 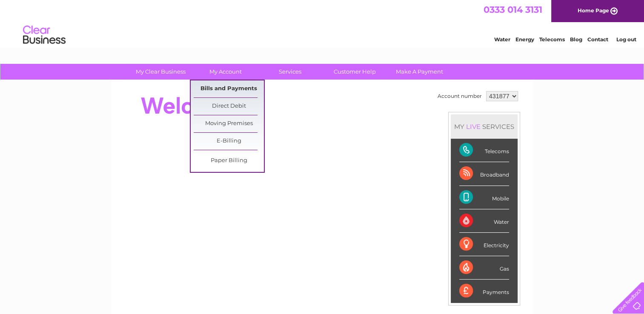 What do you see at coordinates (483, 221) in the screenshot?
I see `div: Water` at bounding box center [483, 221].